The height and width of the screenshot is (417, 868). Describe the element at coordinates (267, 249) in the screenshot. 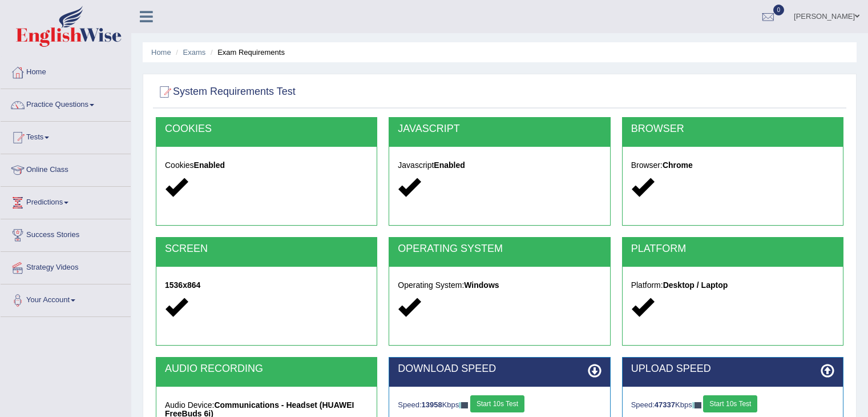

I see `h2: SCREEN` at that location.